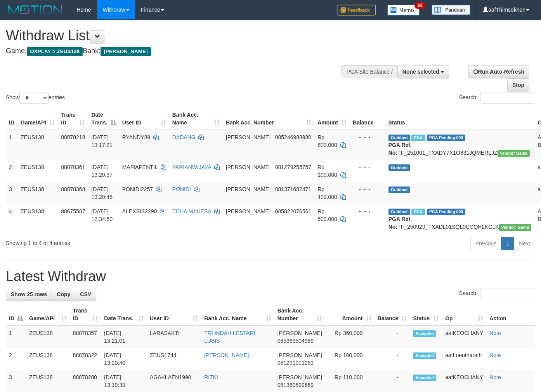 The image size is (541, 392). Describe the element at coordinates (85, 314) in the screenshot. I see `th: Trans ID: activate to sort column ascending` at that location.